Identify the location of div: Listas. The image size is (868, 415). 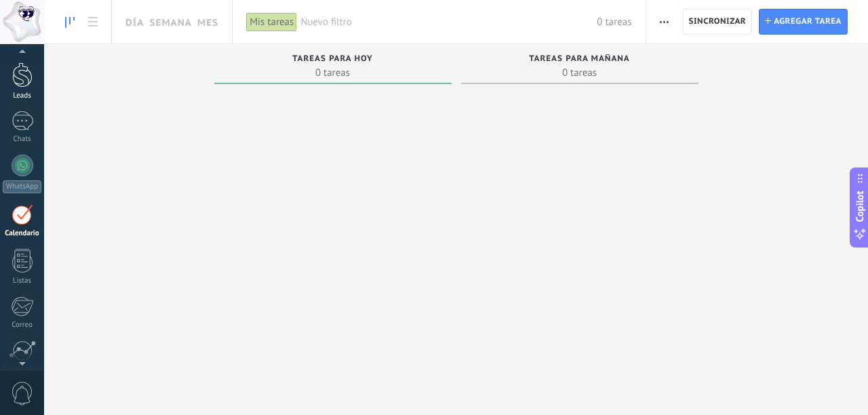
(23, 280).